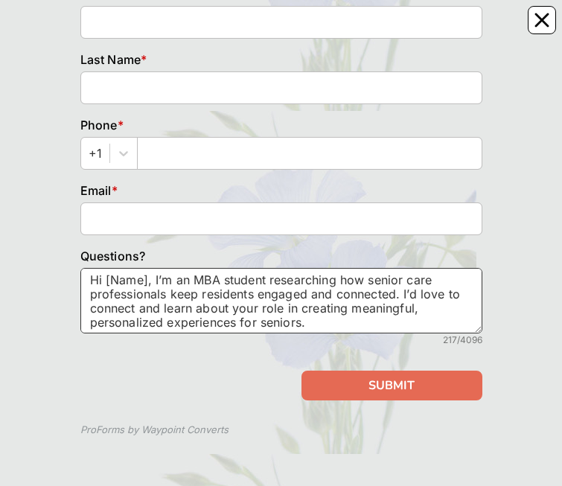  Describe the element at coordinates (111, 60) in the screenshot. I see `span: Last Name` at that location.